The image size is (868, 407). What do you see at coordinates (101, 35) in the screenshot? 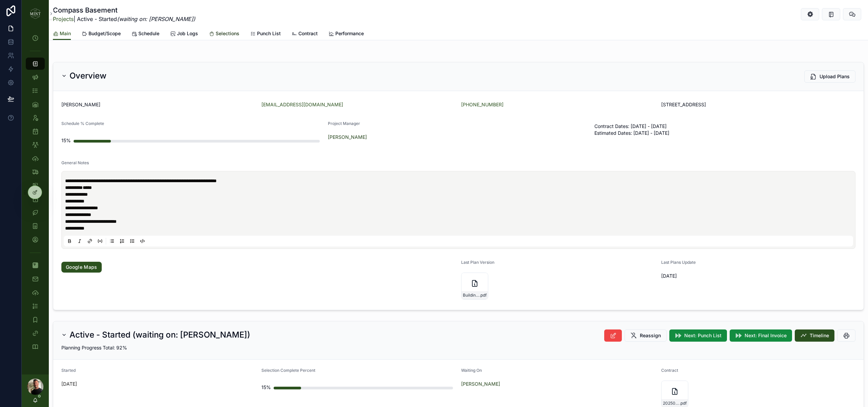
I see `a: Budget/Scope` at bounding box center [101, 35].